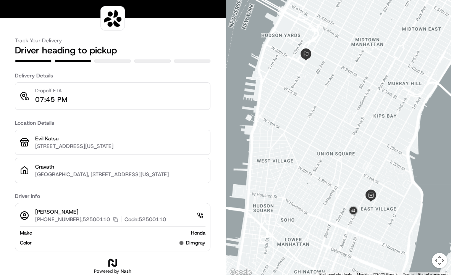  I want to click on p: Dropoff ETA, so click(51, 91).